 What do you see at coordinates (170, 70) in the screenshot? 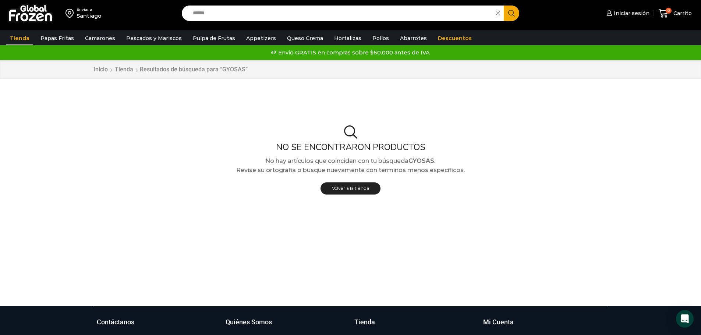
I see `nav: Breadcrumb` at bounding box center [170, 70].